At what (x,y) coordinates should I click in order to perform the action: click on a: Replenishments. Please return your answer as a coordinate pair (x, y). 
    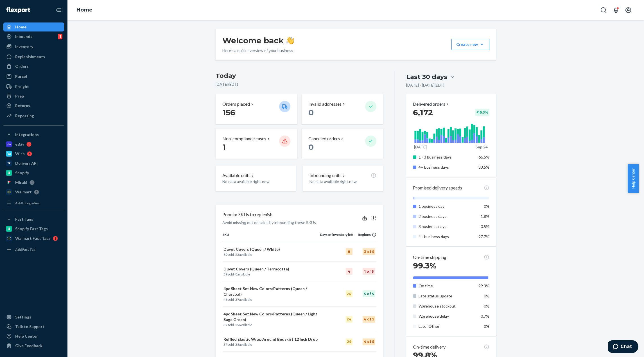
    Looking at the image, I should click on (34, 57).